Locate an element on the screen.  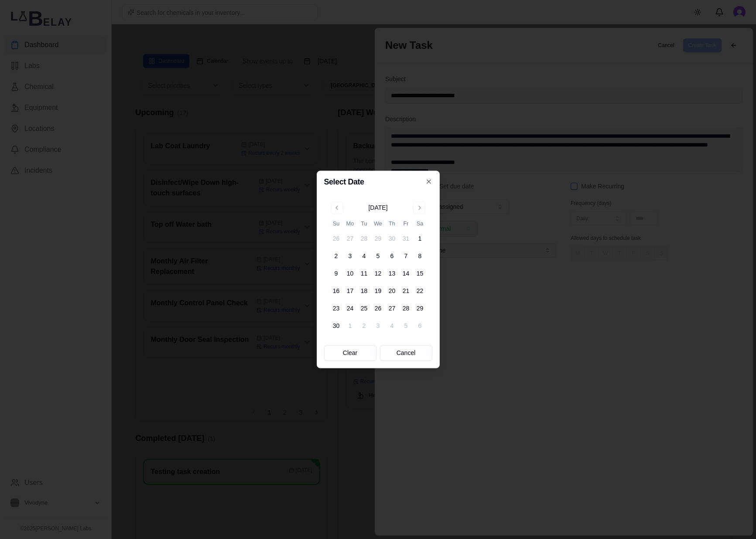
button: 17 is located at coordinates (350, 291).